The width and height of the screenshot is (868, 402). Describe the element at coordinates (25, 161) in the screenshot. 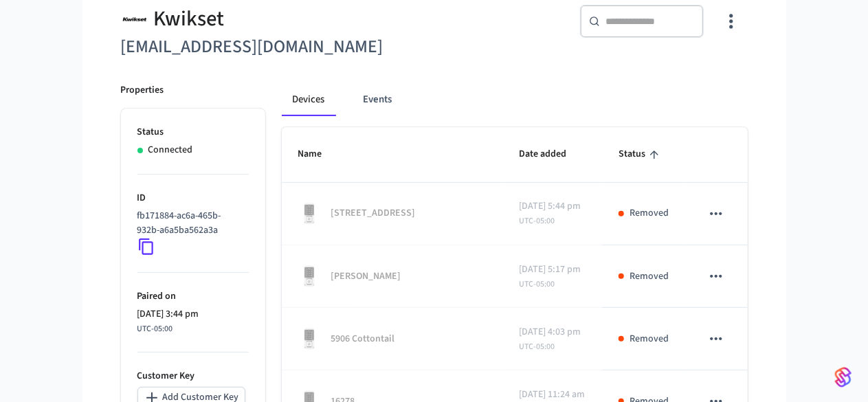

I see `img: Google` at that location.